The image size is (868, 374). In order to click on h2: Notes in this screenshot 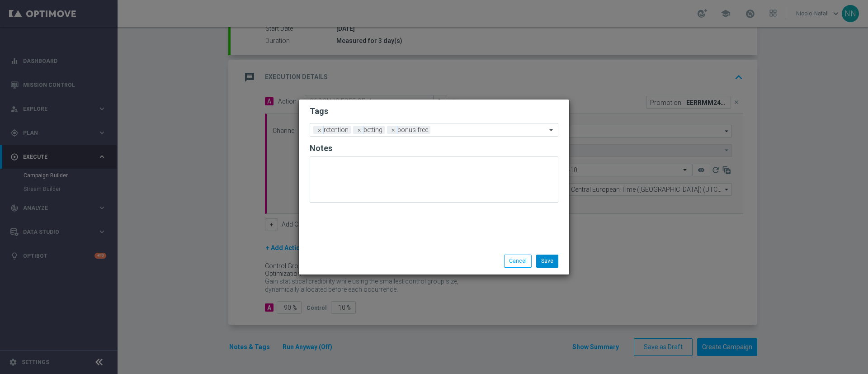, I will do `click(434, 148)`.